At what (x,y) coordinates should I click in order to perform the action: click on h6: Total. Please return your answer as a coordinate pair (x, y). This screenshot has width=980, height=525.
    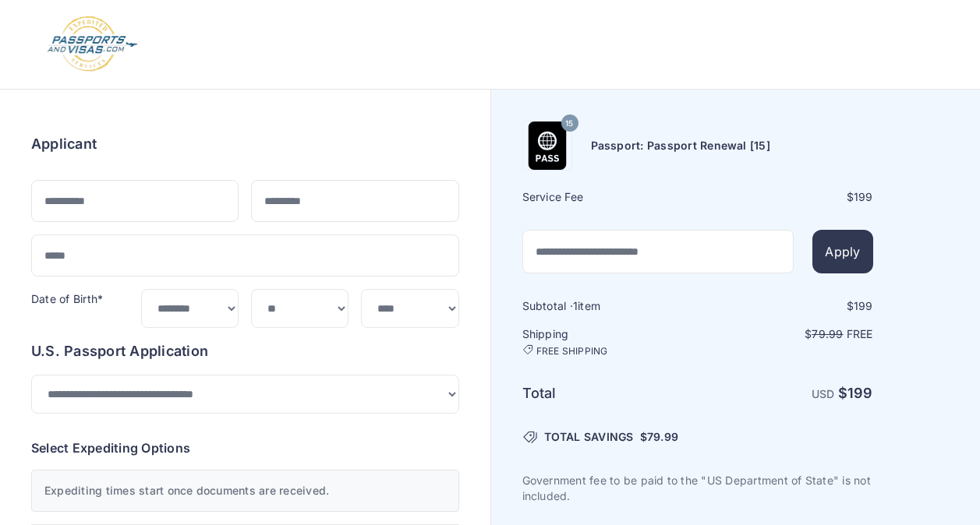
    Looking at the image, I should click on (608, 394).